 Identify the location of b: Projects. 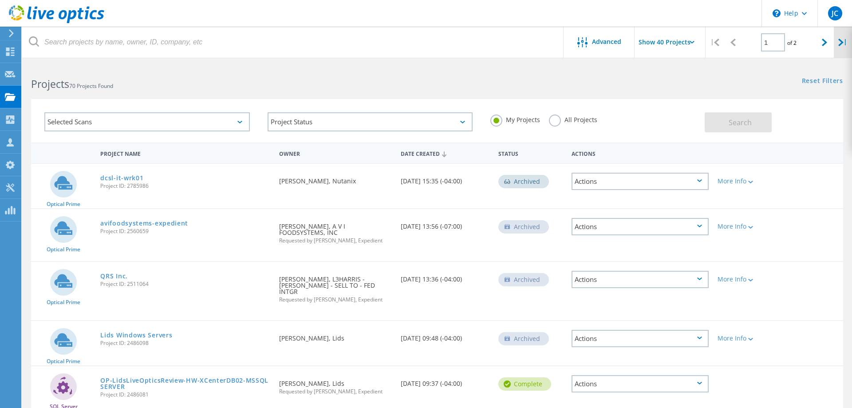
(50, 84).